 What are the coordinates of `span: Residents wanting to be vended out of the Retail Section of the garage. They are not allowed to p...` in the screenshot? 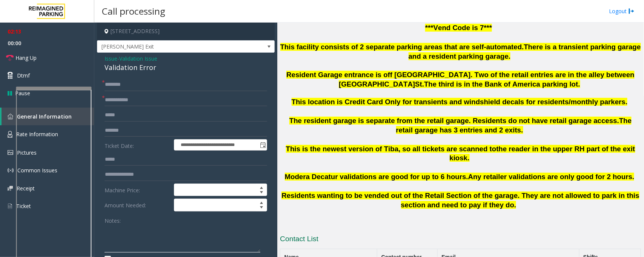 It's located at (460, 200).